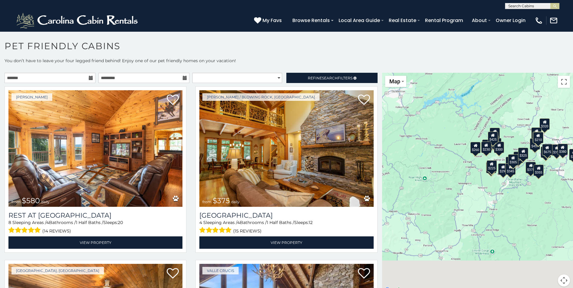  Describe the element at coordinates (287, 149) in the screenshot. I see `a: Mountain Song Lodge from $375 daily` at that location.